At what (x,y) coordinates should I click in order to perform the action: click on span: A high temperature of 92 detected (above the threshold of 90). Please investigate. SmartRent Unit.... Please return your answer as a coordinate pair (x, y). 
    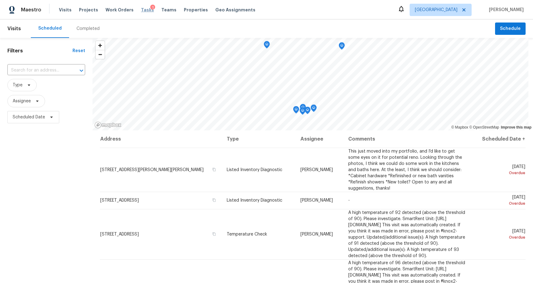
    Looking at the image, I should click on (407, 235).